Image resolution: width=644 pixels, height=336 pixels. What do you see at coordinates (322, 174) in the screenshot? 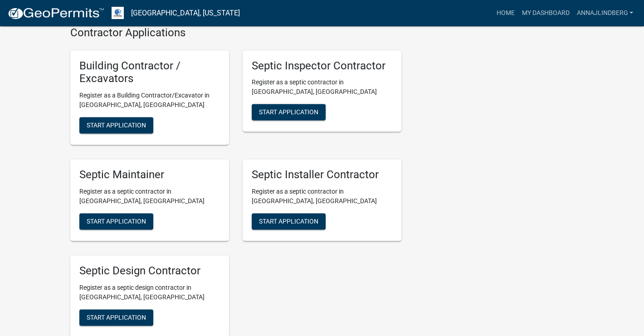
I see `h5: Septic Installer Contractor` at bounding box center [322, 174].